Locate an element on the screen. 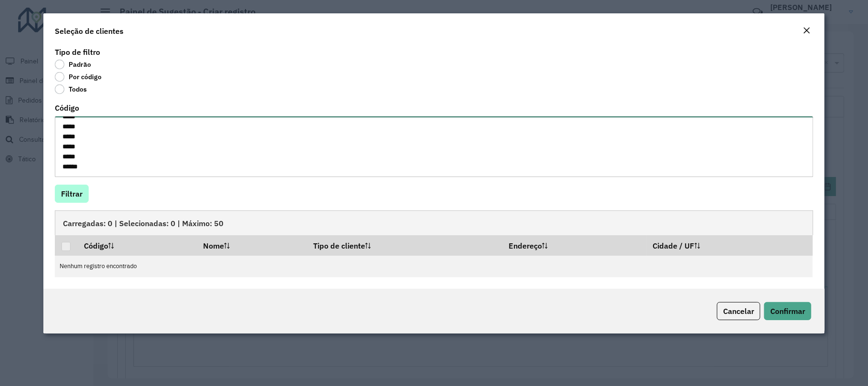  button: Cancelar is located at coordinates (738, 311).